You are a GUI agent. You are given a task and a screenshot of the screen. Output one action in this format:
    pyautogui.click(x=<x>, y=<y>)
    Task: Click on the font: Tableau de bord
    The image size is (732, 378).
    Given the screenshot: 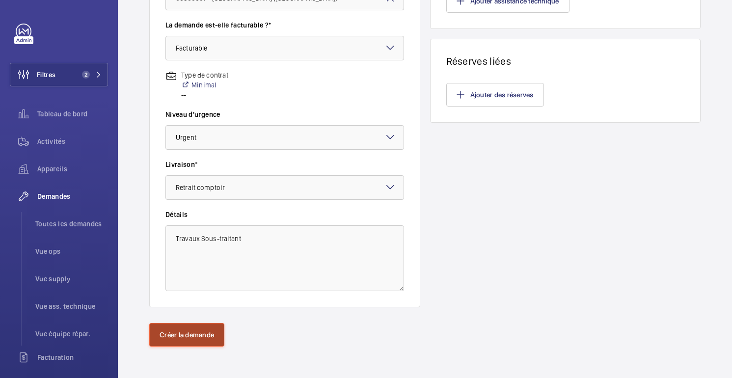 What is the action you would take?
    pyautogui.click(x=62, y=114)
    